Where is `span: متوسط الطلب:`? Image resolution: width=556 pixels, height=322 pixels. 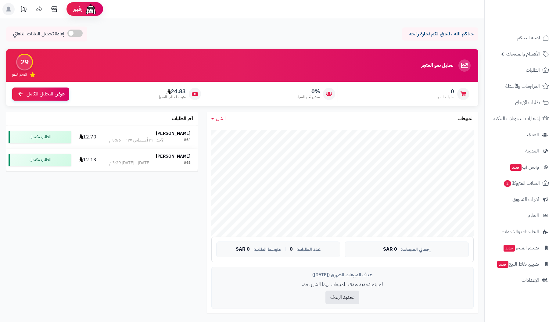
span: متوسط الطلب: is located at coordinates (267, 250).